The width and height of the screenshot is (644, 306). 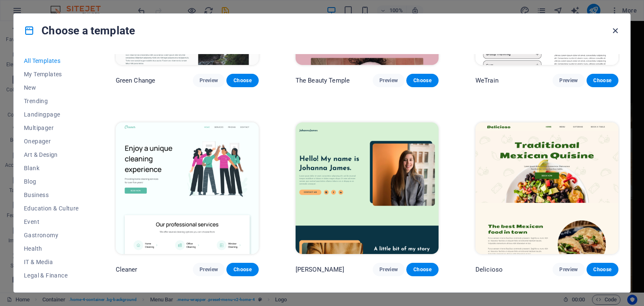 What do you see at coordinates (51, 236) in the screenshot?
I see `span: Gastronomy` at bounding box center [51, 236].